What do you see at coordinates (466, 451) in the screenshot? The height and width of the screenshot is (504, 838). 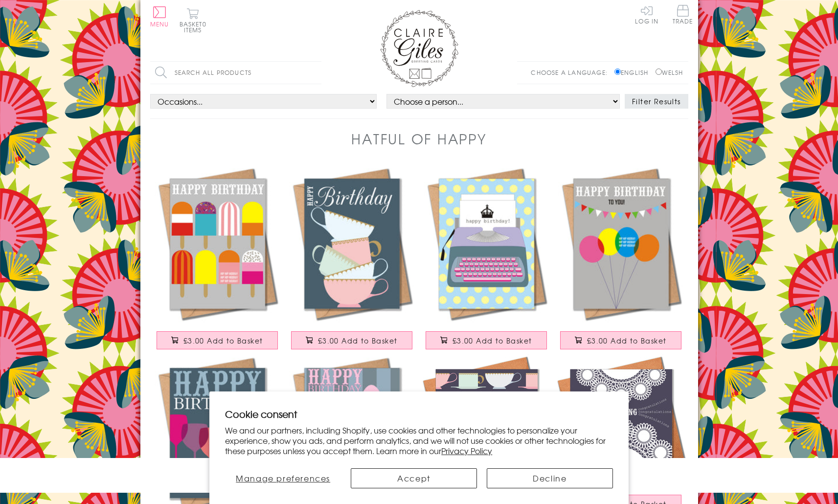 I see `a: Privacy Policy` at bounding box center [466, 451].